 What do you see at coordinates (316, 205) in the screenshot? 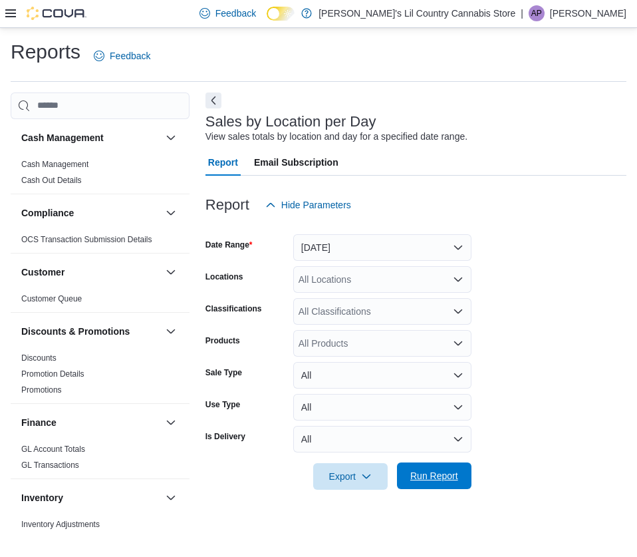
I see `span: Hide Parameters` at bounding box center [316, 205].